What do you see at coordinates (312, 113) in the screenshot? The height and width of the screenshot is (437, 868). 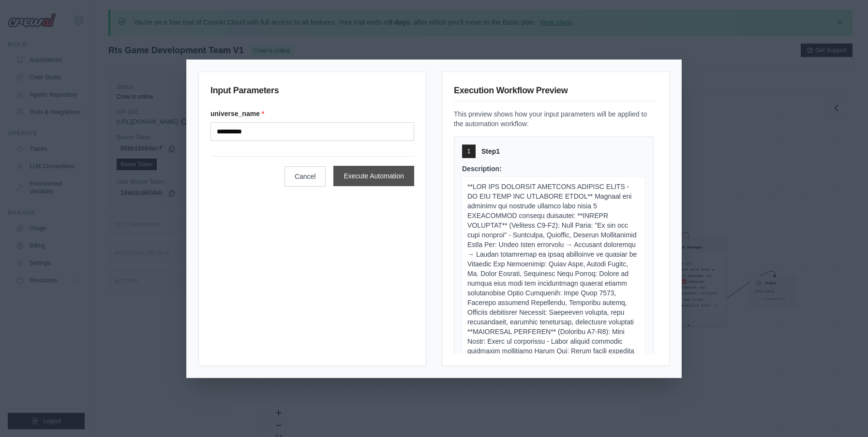 I see `label: universe_name` at bounding box center [312, 113].